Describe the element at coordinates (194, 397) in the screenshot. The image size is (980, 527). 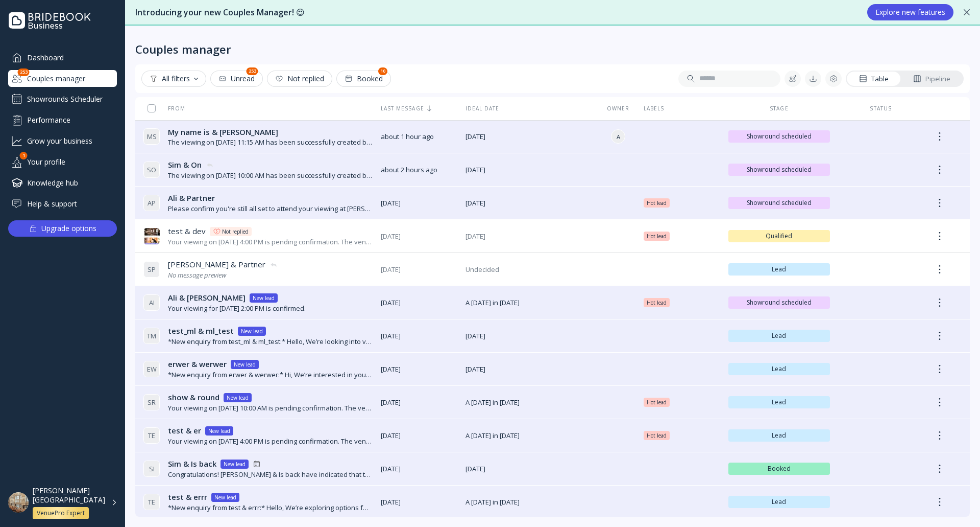
I see `span: show & round` at that location.